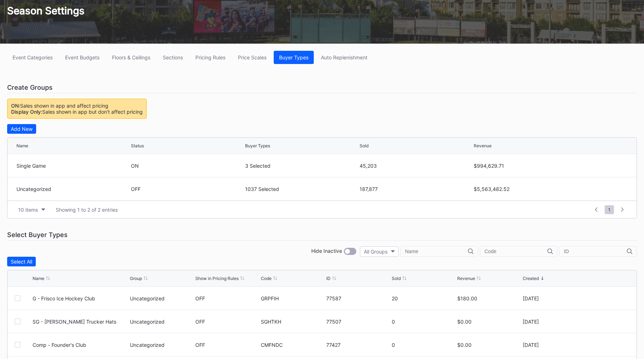  I want to click on div: Auto Replenishment, so click(344, 57).